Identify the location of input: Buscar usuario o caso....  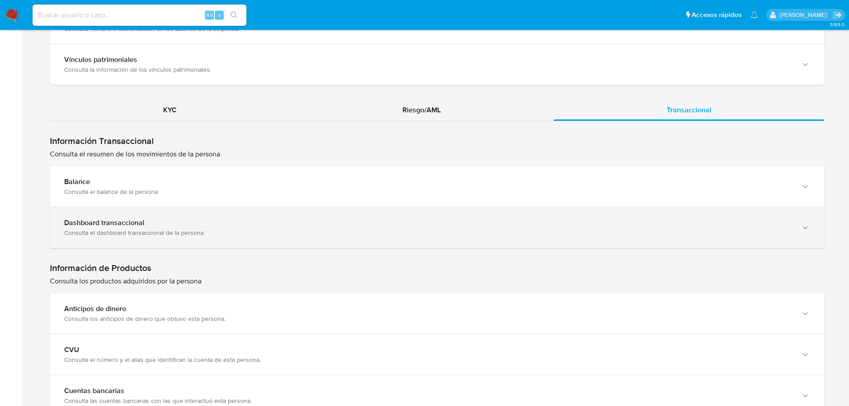
(140, 15).